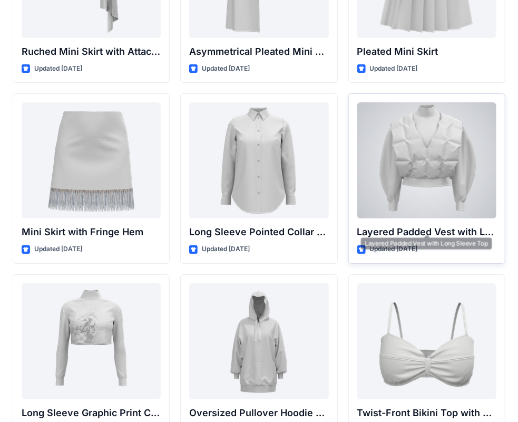 This screenshot has height=422, width=518. I want to click on p: Long Sleeve Pointed Collar Button-Up Shirt, so click(259, 232).